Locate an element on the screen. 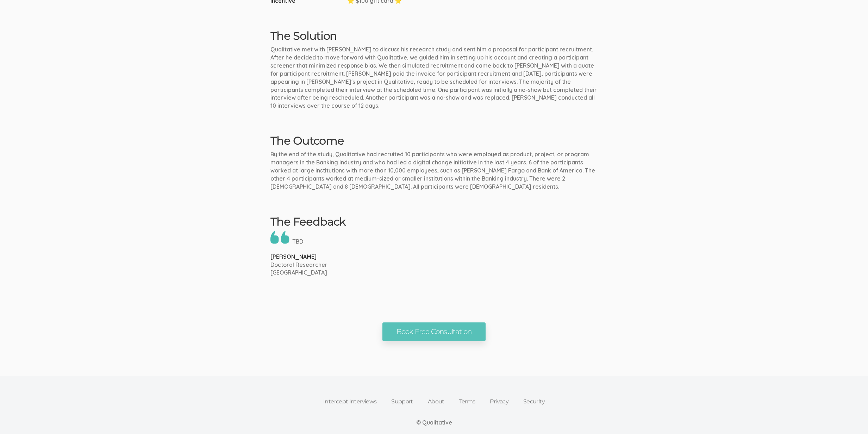  p: By the end of the study, Qualitative had recruited 10 participants who were employed as product, ... is located at coordinates (434, 170).